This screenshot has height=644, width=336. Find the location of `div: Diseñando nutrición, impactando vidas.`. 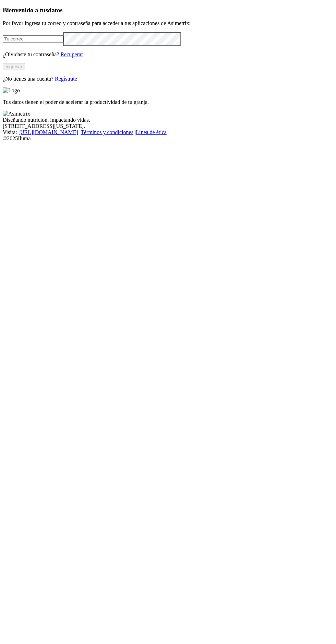

div: Diseñando nutrición, impactando vidas. is located at coordinates (168, 120).